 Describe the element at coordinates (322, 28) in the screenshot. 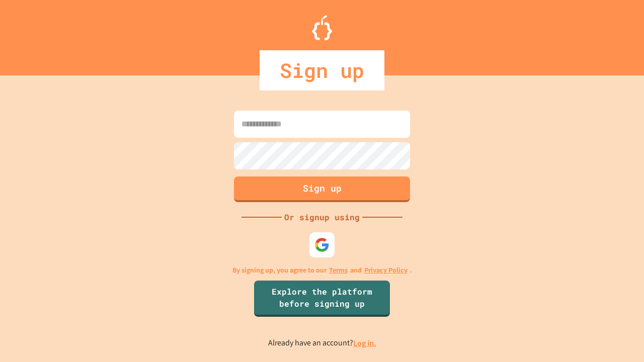

I see `img: Logo.svg` at that location.